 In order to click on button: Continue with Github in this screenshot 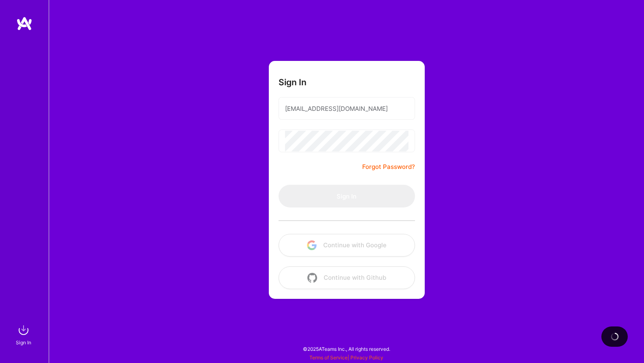, I will do `click(347, 278)`.